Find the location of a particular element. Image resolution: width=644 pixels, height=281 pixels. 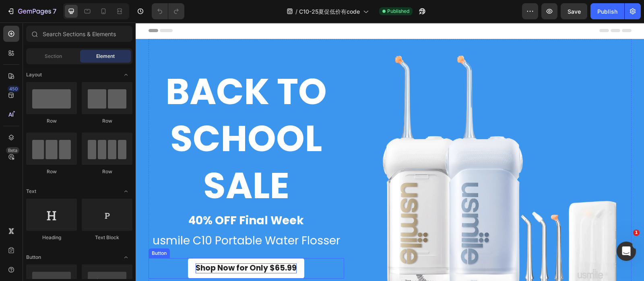

span: usmile C10 Portable Water Flosser is located at coordinates (111, 218).